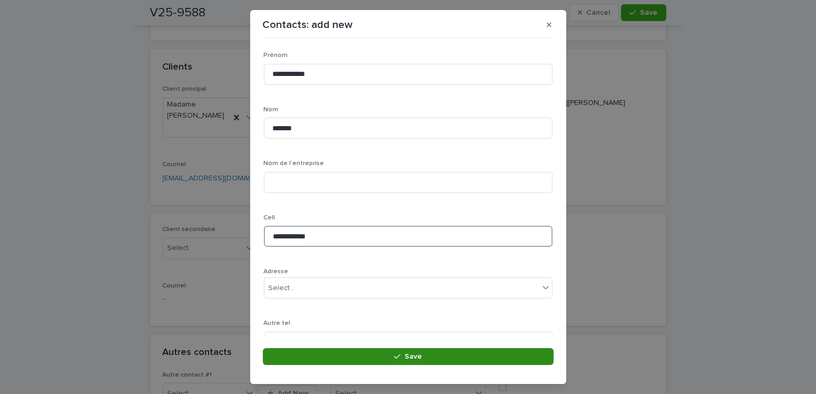 The width and height of the screenshot is (816, 394). Describe the element at coordinates (277, 323) in the screenshot. I see `span: Autre tel` at that location.